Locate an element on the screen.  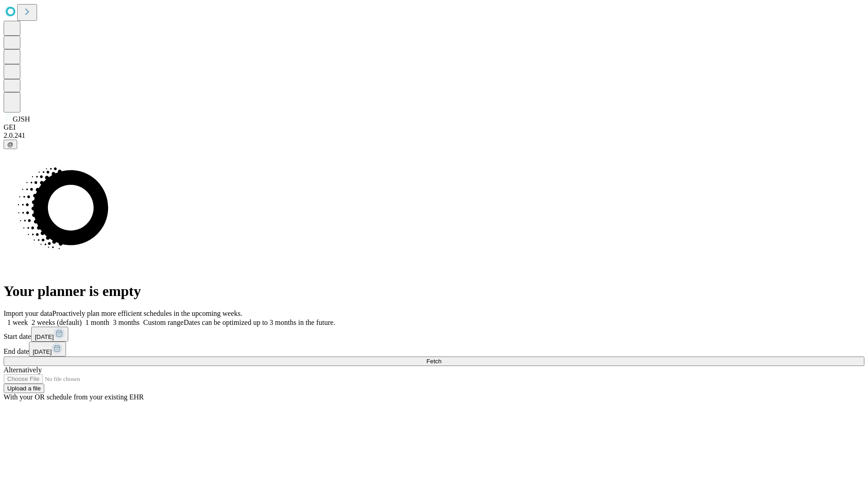
span: With your OR schedule from your existing EHR is located at coordinates (74, 397).